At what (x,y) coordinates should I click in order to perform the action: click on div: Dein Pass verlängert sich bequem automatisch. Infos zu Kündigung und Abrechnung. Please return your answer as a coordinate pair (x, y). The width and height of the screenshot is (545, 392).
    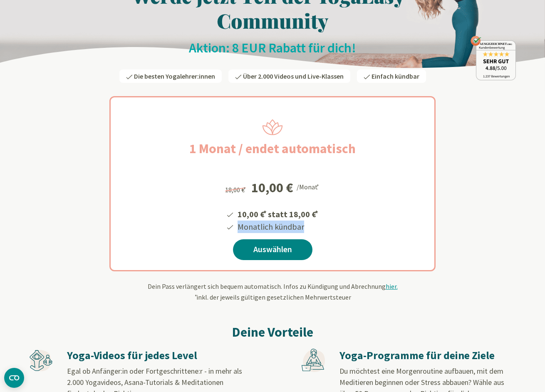
    Looking at the image, I should click on (272, 292).